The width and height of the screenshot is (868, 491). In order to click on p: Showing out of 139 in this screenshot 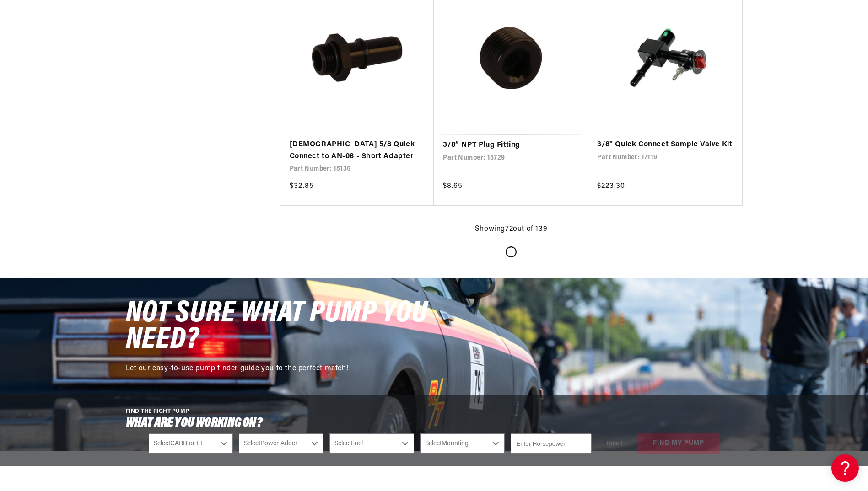, I will do `click(511, 229)`.